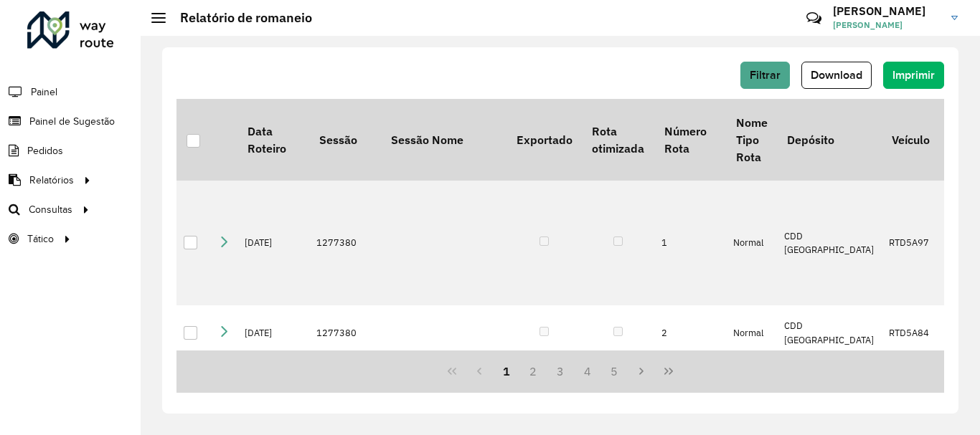 The image size is (980, 435). What do you see at coordinates (829, 140) in the screenshot?
I see `th: Depósito` at bounding box center [829, 140].